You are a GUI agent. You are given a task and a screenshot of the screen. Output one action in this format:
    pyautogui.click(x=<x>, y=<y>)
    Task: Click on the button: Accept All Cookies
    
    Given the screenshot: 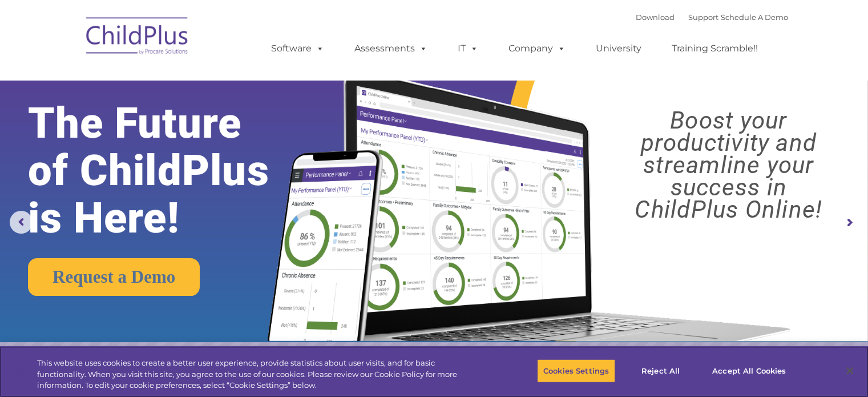 What is the action you would take?
    pyautogui.click(x=749, y=371)
    